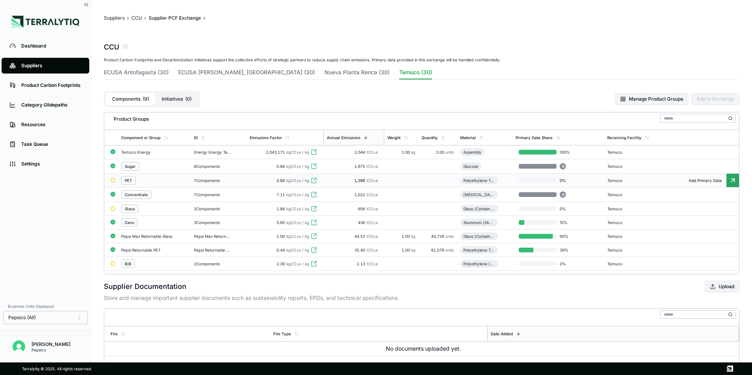 This screenshot has width=752, height=375. What do you see at coordinates (114, 18) in the screenshot?
I see `button: Suppliers` at bounding box center [114, 18].